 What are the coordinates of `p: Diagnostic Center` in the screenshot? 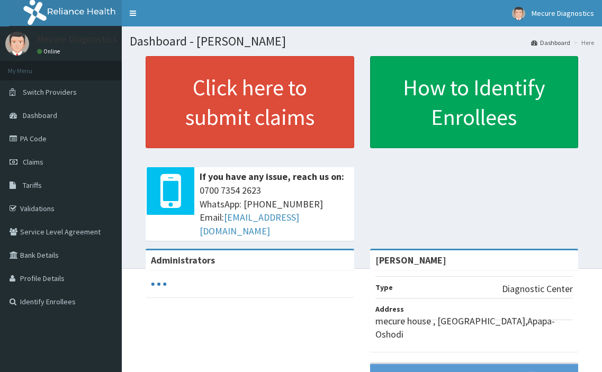 It's located at (537, 289).